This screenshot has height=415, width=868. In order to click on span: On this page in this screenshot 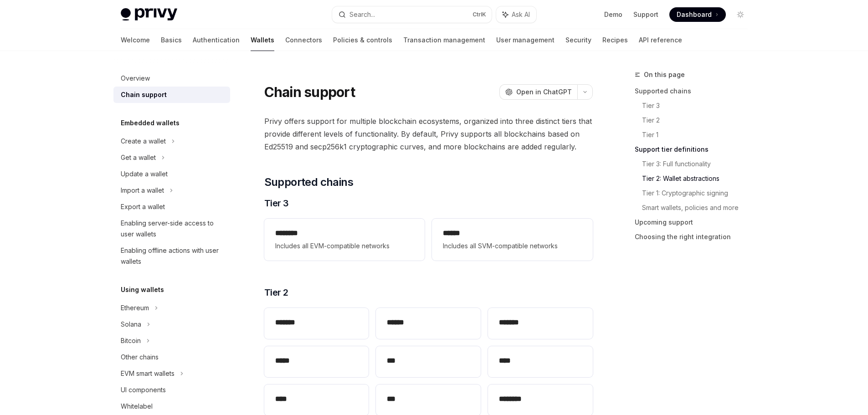, I will do `click(664, 75)`.